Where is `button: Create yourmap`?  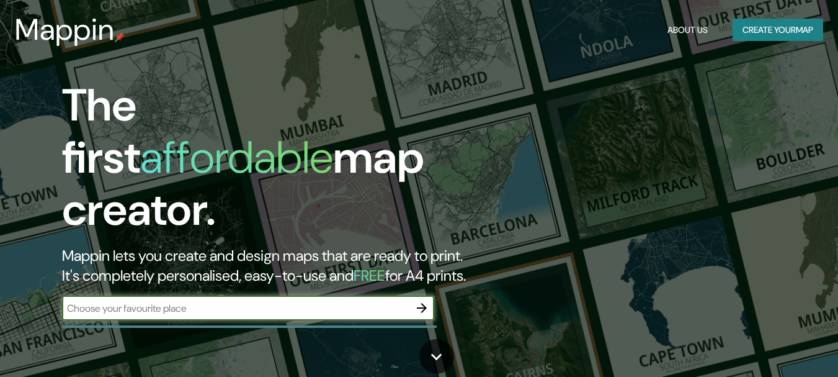 button: Create yourmap is located at coordinates (778, 30).